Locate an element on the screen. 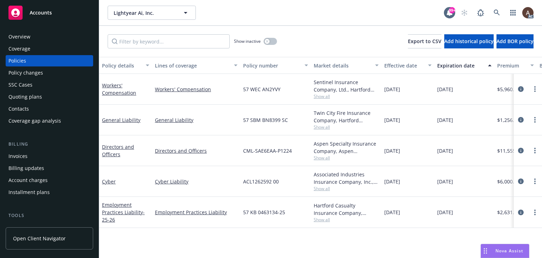  button: Lightyear Ai, Inc. is located at coordinates (152, 13).